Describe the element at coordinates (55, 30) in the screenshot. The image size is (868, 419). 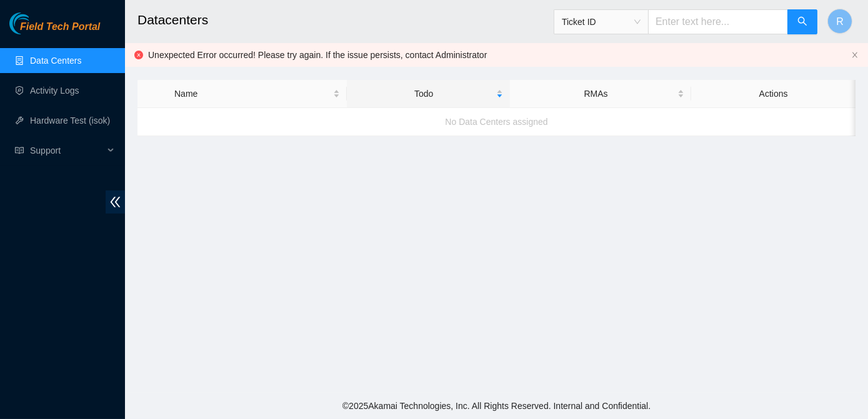
I see `a: Akamai TechnologiesField Tech Portal` at that location.